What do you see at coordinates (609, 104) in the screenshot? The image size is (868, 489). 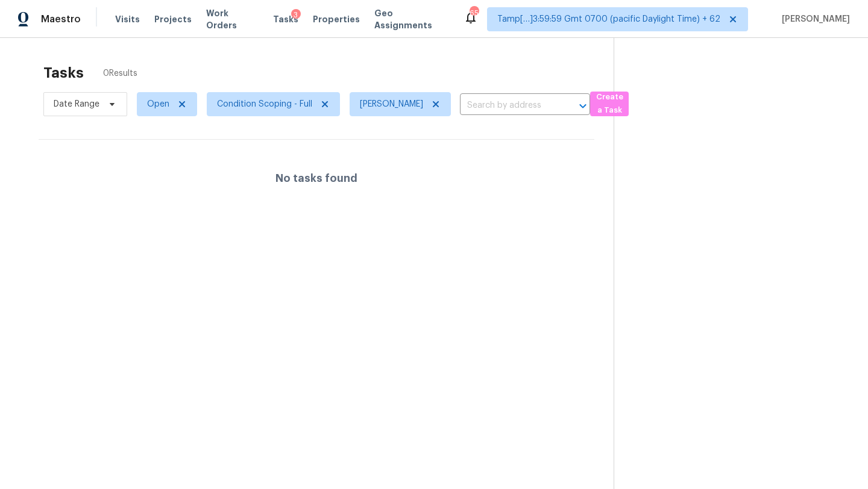 I see `span: Create a Task` at bounding box center [609, 104].